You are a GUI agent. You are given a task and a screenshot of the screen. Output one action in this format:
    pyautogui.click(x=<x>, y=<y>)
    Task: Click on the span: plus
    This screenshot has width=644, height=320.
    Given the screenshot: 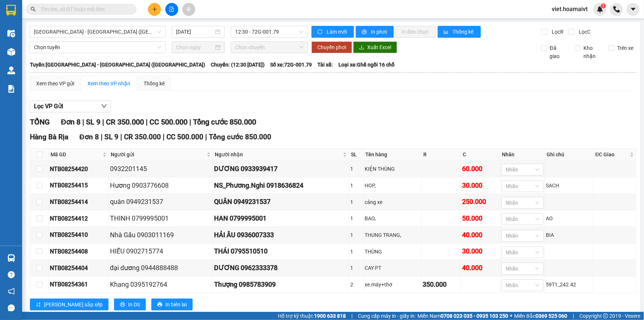 What is the action you would take?
    pyautogui.click(x=155, y=9)
    